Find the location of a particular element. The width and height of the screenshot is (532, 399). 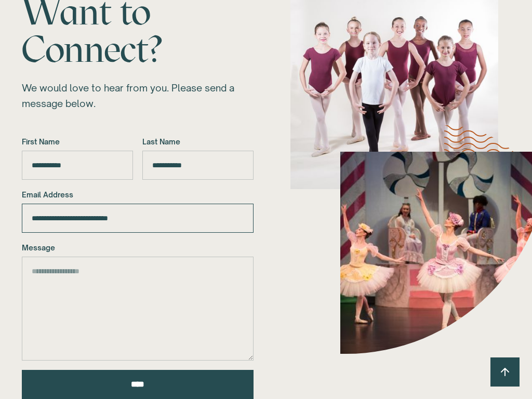

div: We would love to hear from you. Please send a message below. is located at coordinates (138, 95).